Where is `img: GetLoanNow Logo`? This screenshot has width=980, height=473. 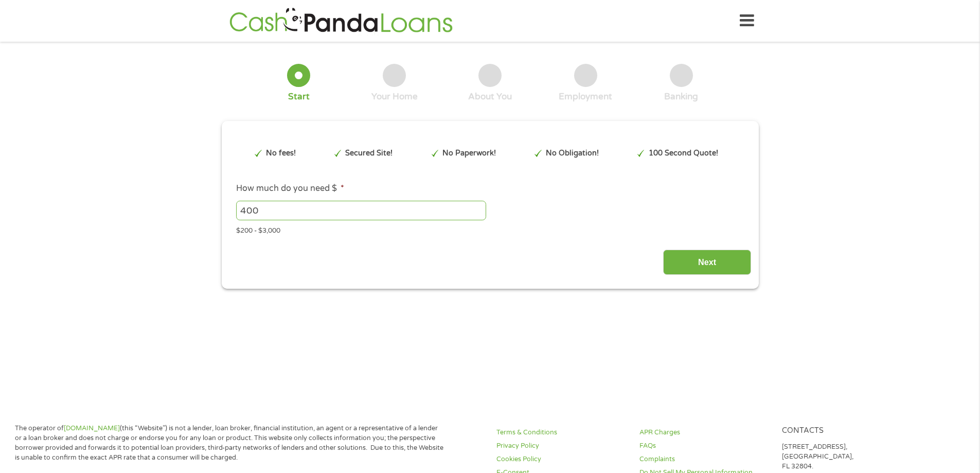 img: GetLoanNow Logo is located at coordinates (341, 21).